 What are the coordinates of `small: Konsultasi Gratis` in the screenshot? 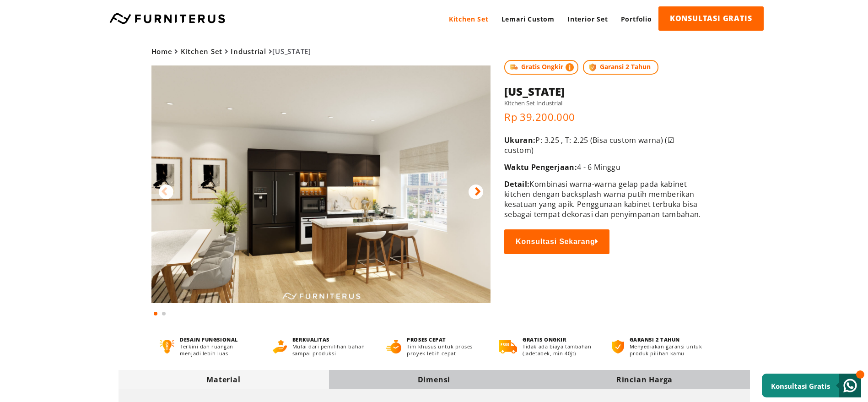 It's located at (800, 386).